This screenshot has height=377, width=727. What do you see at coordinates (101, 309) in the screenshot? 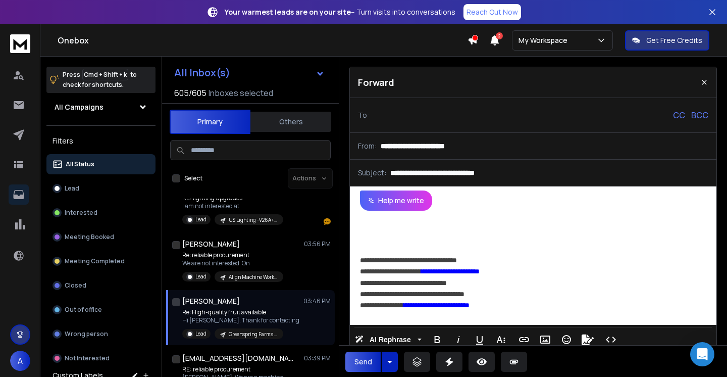
I see `button: Out of office` at bounding box center [101, 309].